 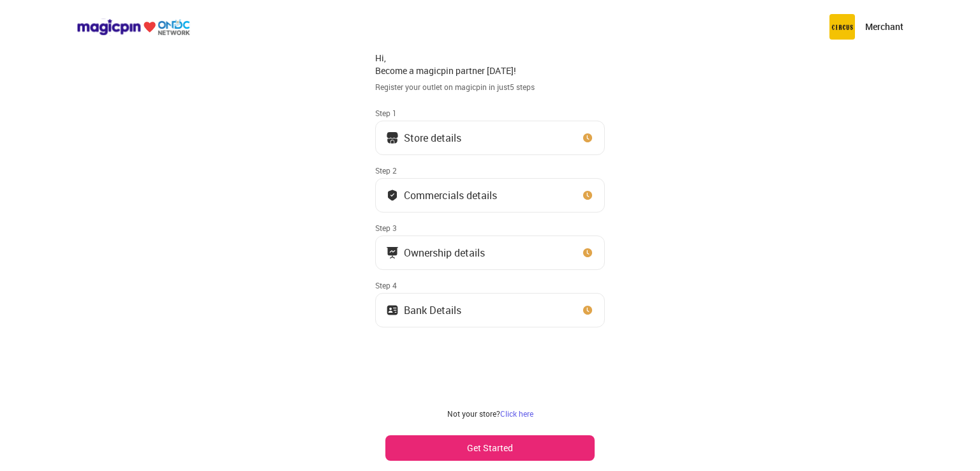 I want to click on div: Store details, so click(x=433, y=138).